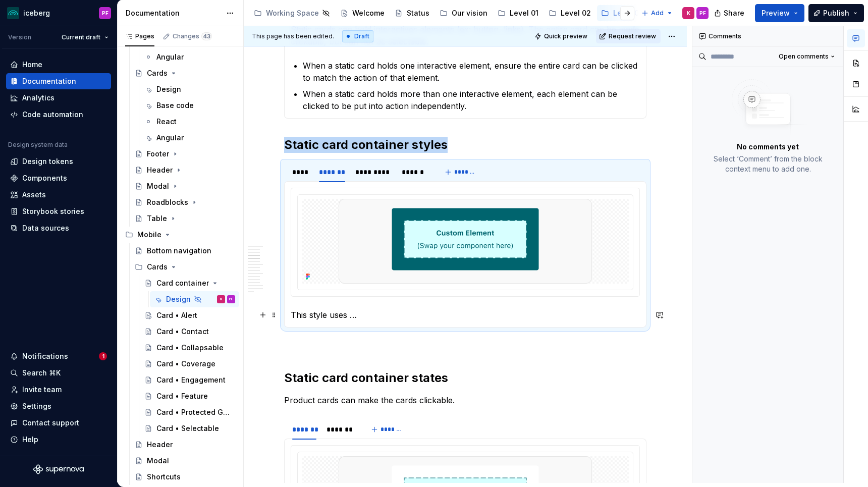  What do you see at coordinates (58, 64) in the screenshot?
I see `a: Home` at bounding box center [58, 64].